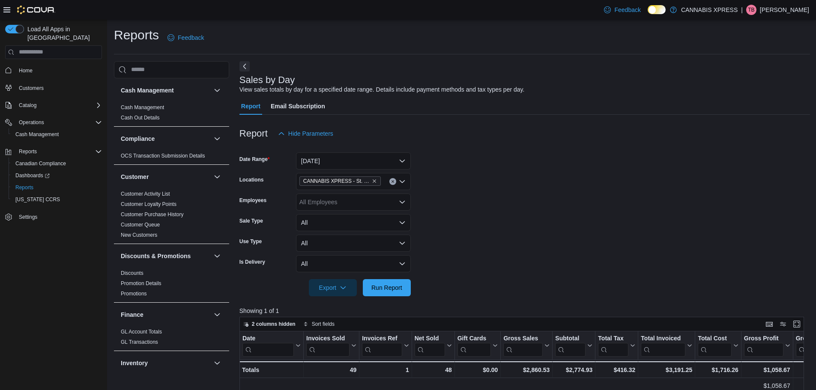 Image resolution: width=816 pixels, height=390 pixels. I want to click on a: Customer Activity List, so click(145, 194).